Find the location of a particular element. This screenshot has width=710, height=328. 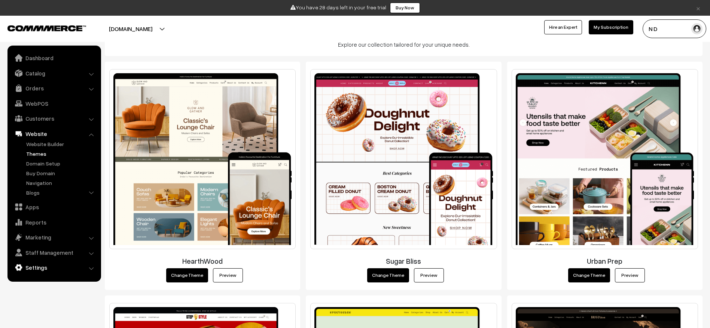

h3: Sugar Bliss is located at coordinates (403, 261).